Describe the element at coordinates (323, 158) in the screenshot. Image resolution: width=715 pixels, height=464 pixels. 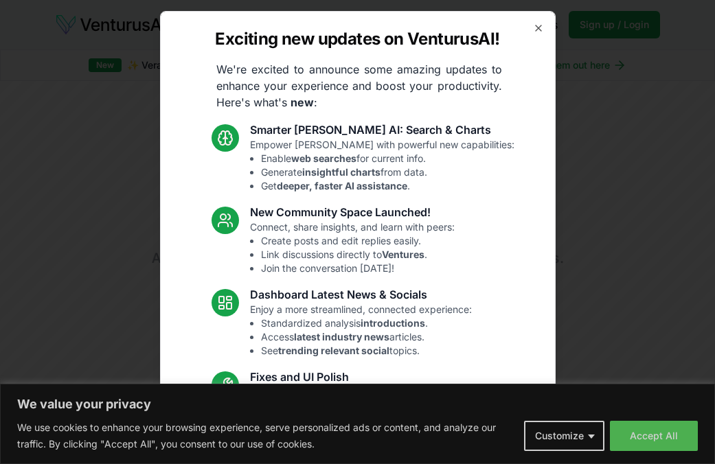
I see `strong: web searches` at that location.